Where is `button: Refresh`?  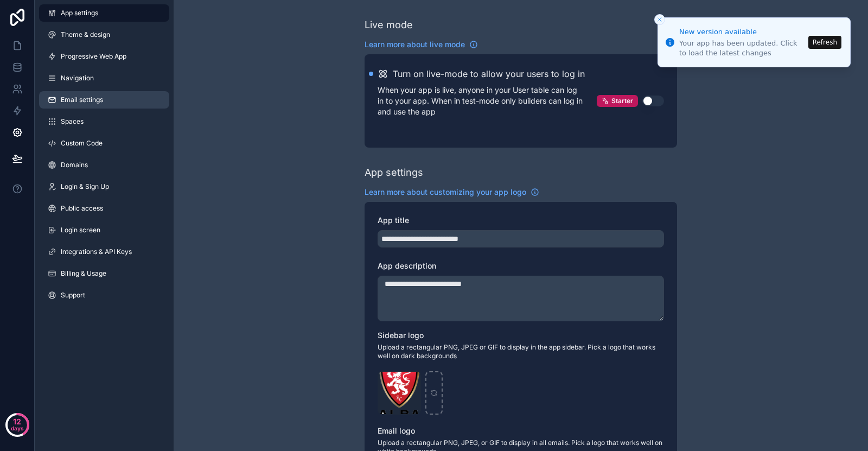
button: Refresh is located at coordinates (825, 42).